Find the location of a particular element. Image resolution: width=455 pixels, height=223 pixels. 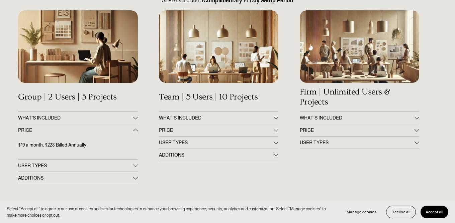

h4: Team | 5 Users | 10 Projects is located at coordinates (218, 97).